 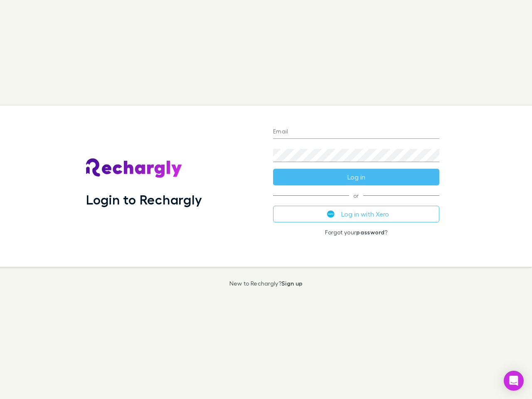 I want to click on button: Log in with Xero, so click(x=356, y=214).